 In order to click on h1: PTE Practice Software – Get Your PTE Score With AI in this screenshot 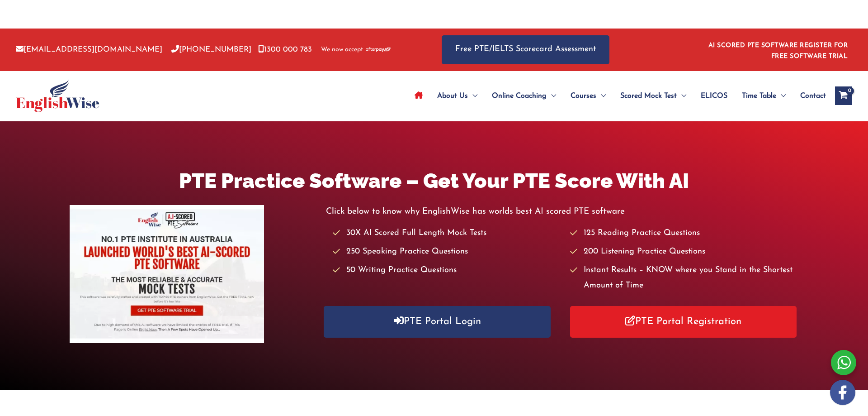, I will do `click(434, 180)`.